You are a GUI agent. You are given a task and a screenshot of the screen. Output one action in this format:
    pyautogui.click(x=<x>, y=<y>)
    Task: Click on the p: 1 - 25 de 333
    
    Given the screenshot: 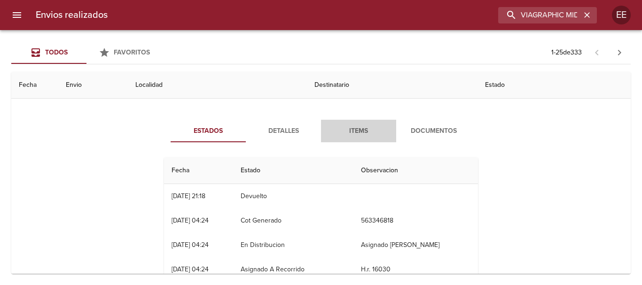 What is the action you would take?
    pyautogui.click(x=567, y=53)
    